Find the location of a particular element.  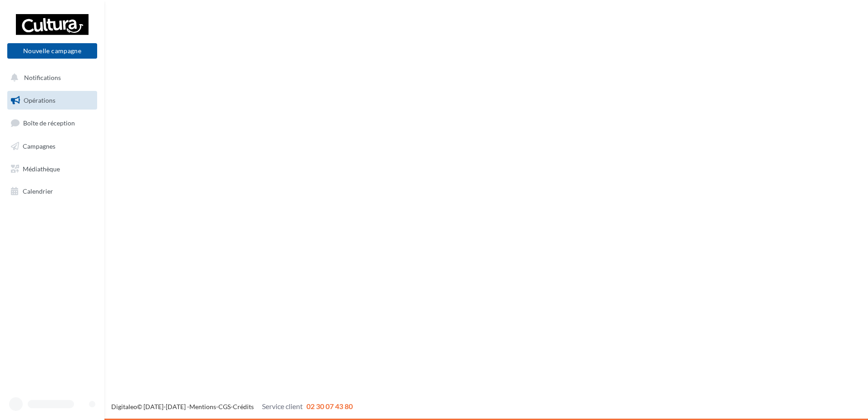

a: Calendrier is located at coordinates (52, 191).